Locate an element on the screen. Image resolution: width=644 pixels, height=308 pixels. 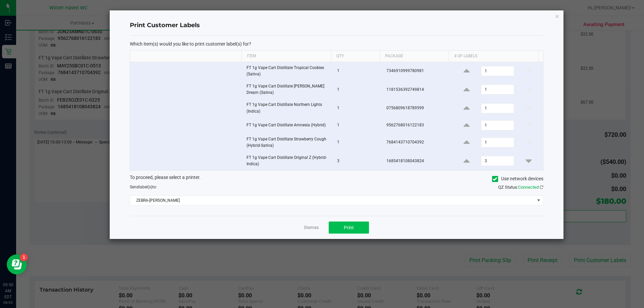
th: Package is located at coordinates (414, 56).